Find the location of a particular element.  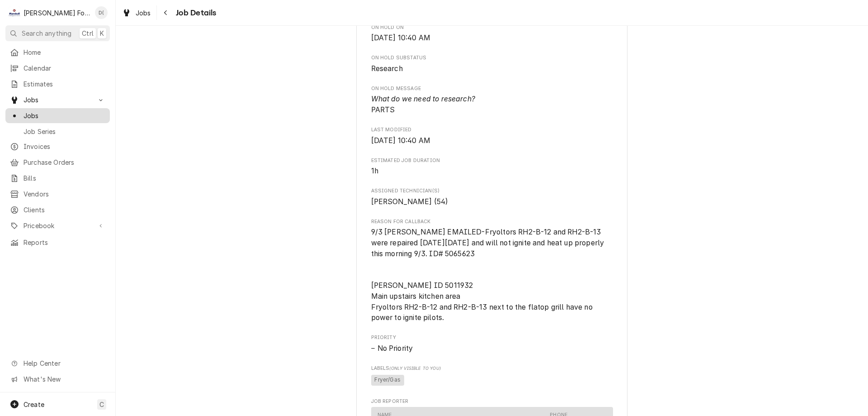

span: Invoices is located at coordinates (64, 146).